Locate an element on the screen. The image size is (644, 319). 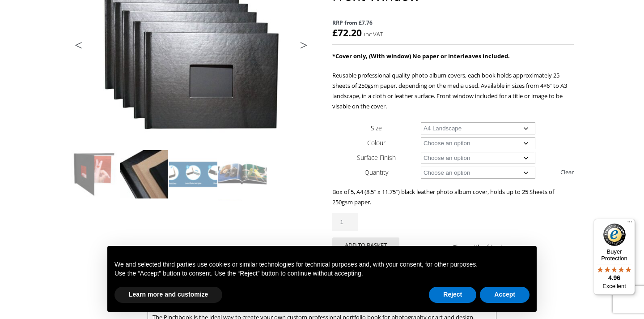
button: Trusted Shops TrustmarkBuyer Protection4.96Excellent is located at coordinates (614, 257).